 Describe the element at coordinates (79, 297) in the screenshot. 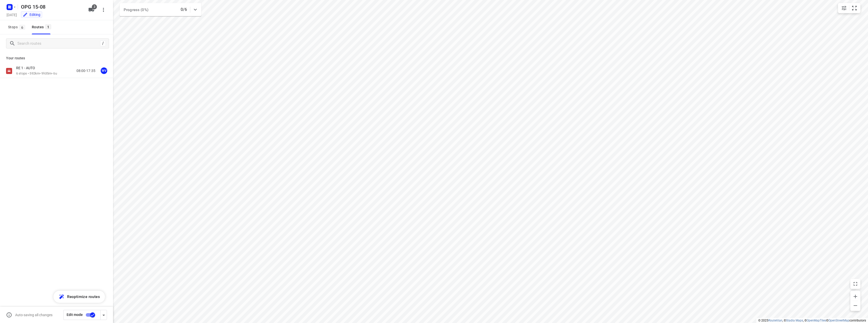

I see `button: Reoptimize routes` at that location.